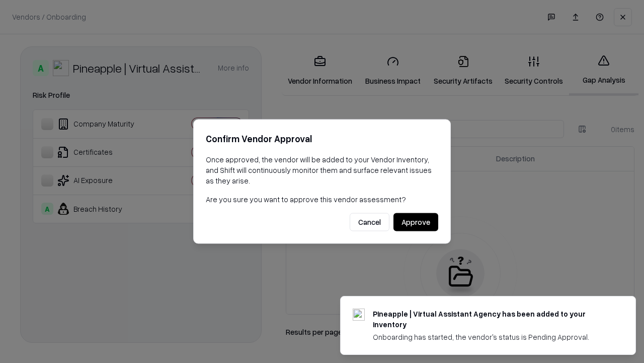 This screenshot has width=644, height=363. What do you see at coordinates (492, 336) in the screenshot?
I see `div: Onboarding has started, the vendor's status is Pending Approval.` at bounding box center [492, 336].